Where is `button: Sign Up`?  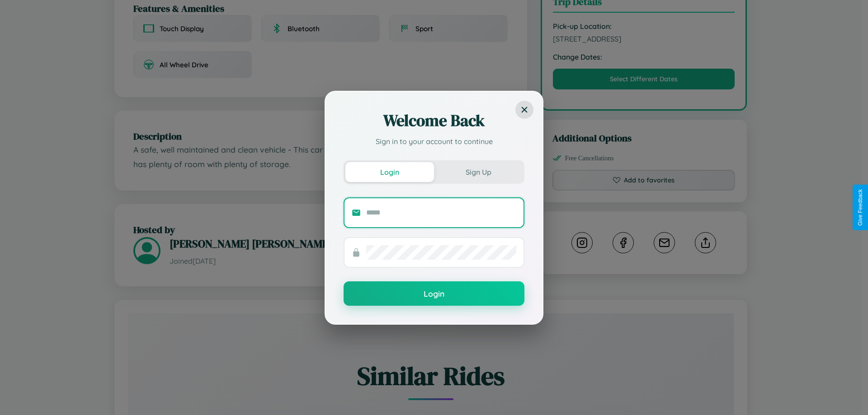 button: Sign Up is located at coordinates (479, 172).